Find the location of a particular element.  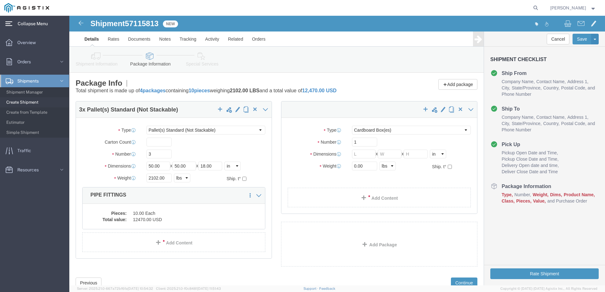

span: Create Shipment is located at coordinates (35, 102).